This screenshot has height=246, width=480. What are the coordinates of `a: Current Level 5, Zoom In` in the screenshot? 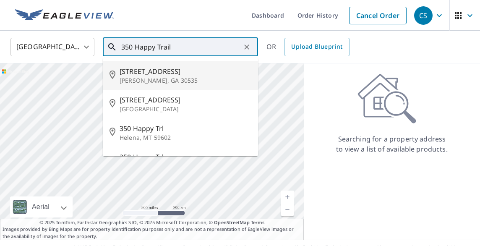 It's located at (287, 197).